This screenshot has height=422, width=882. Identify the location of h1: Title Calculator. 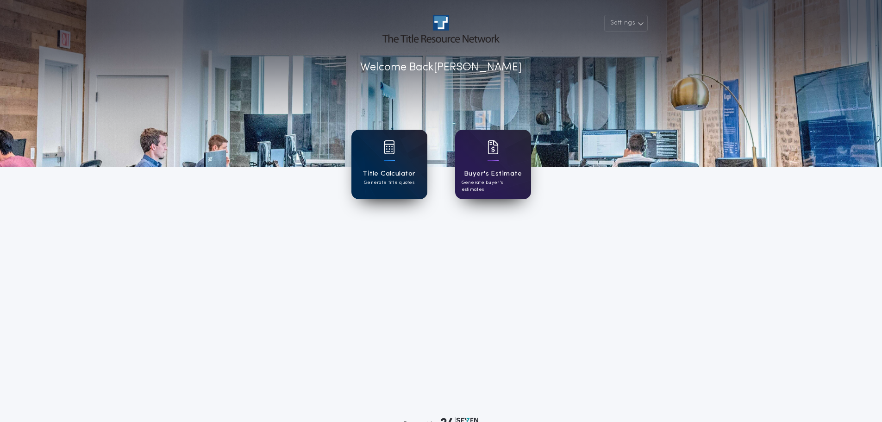
(389, 174).